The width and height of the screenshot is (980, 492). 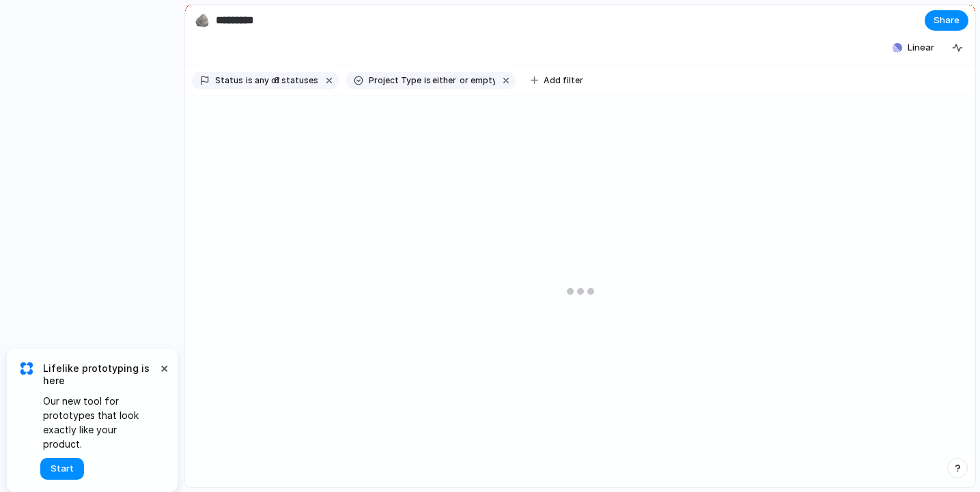 What do you see at coordinates (100, 422) in the screenshot?
I see `span: Our new tool for prototypes that look exactly like your product.` at bounding box center [100, 422].